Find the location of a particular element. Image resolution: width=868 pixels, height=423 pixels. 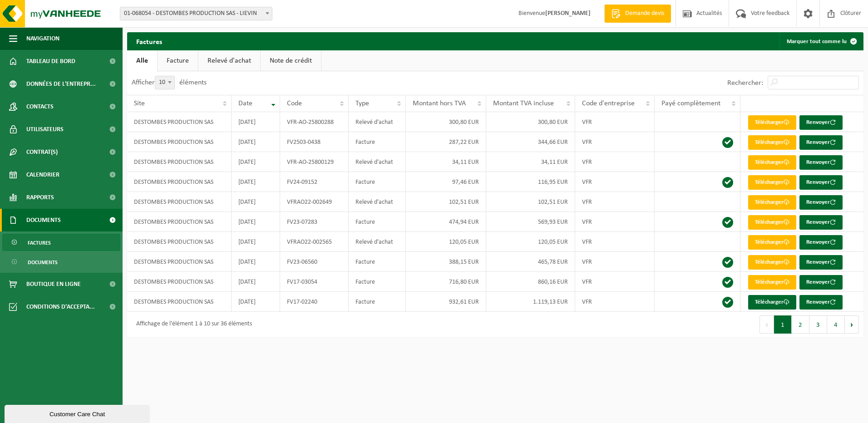

h2: Factures is located at coordinates (149, 41).